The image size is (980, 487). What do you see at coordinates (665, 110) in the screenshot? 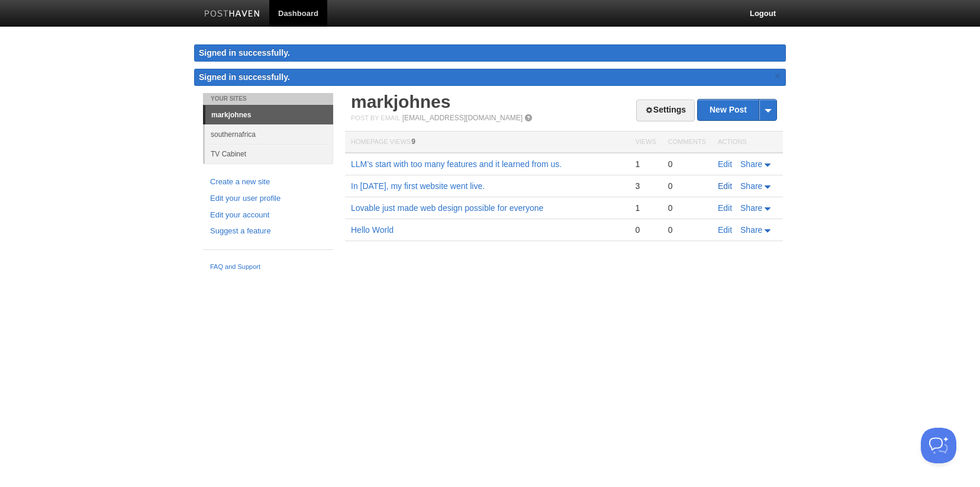
I see `a: Settings` at bounding box center [665, 110].